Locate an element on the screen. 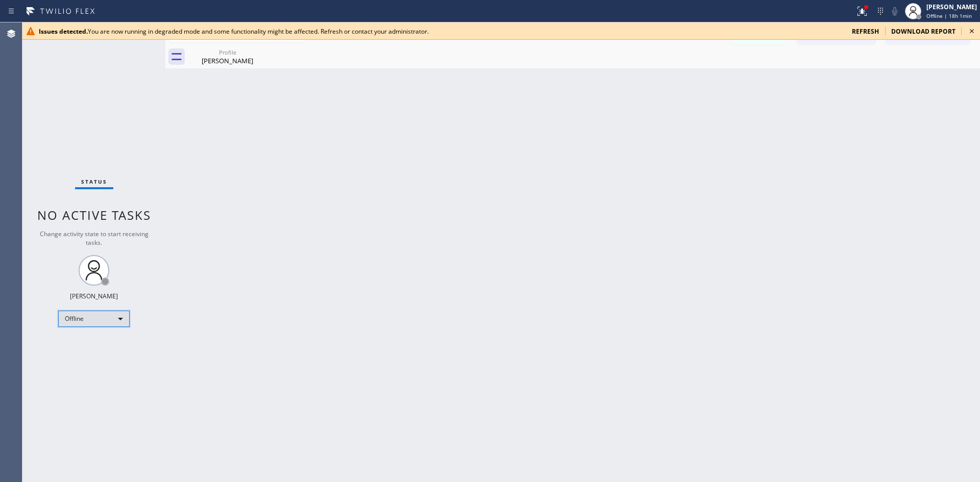 The image size is (980, 482). span: download report is located at coordinates (923, 31).